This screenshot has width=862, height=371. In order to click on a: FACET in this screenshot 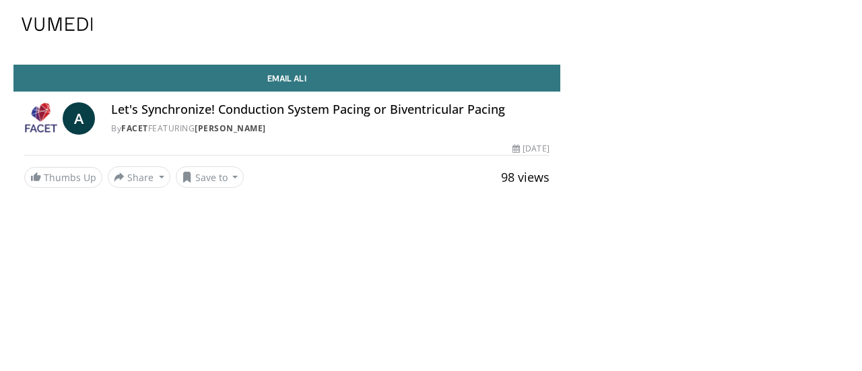, I will do `click(135, 128)`.